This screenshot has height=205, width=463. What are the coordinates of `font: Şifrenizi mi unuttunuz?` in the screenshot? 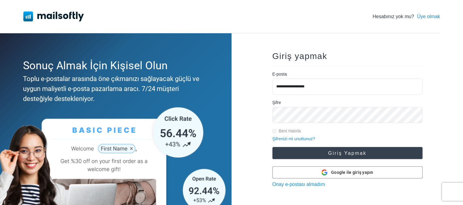 It's located at (294, 139).